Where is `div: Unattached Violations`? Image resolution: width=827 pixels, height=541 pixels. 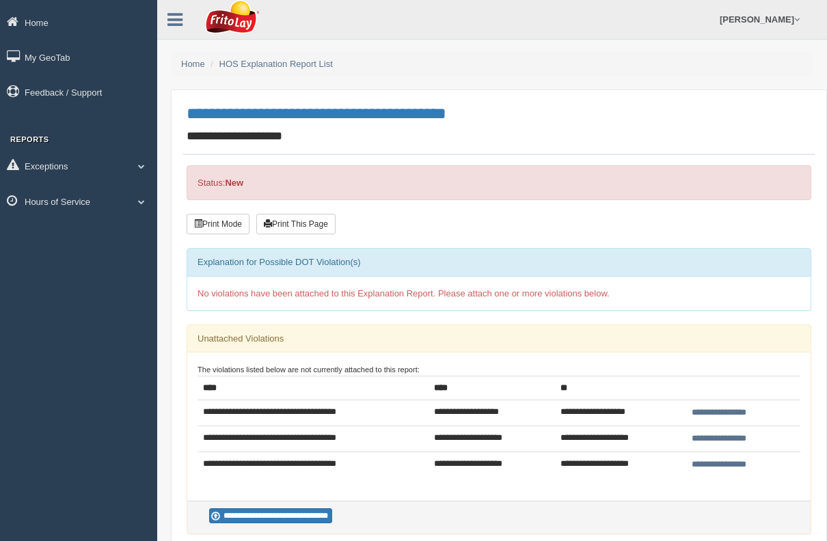 div: Unattached Violations is located at coordinates (499, 339).